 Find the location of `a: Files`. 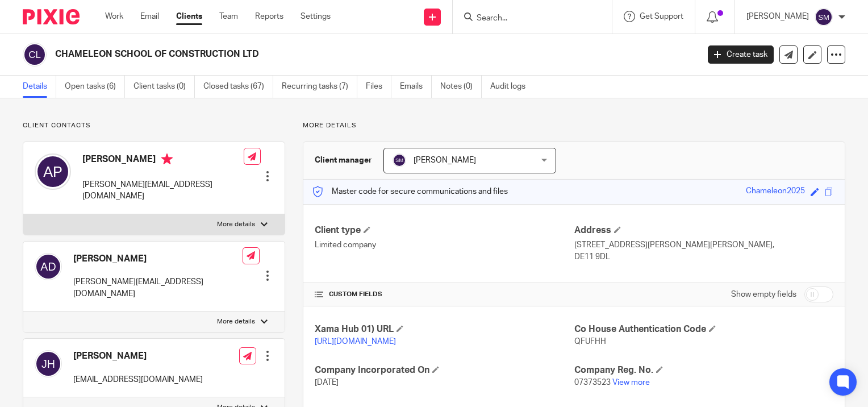

a: Files is located at coordinates (379, 86).